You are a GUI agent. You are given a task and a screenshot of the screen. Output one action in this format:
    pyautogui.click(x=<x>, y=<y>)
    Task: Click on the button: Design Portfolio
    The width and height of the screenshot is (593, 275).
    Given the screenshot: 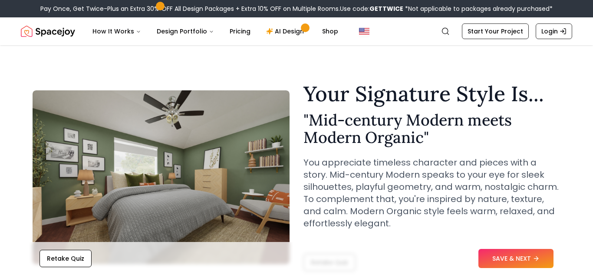 What is the action you would take?
    pyautogui.click(x=185, y=31)
    